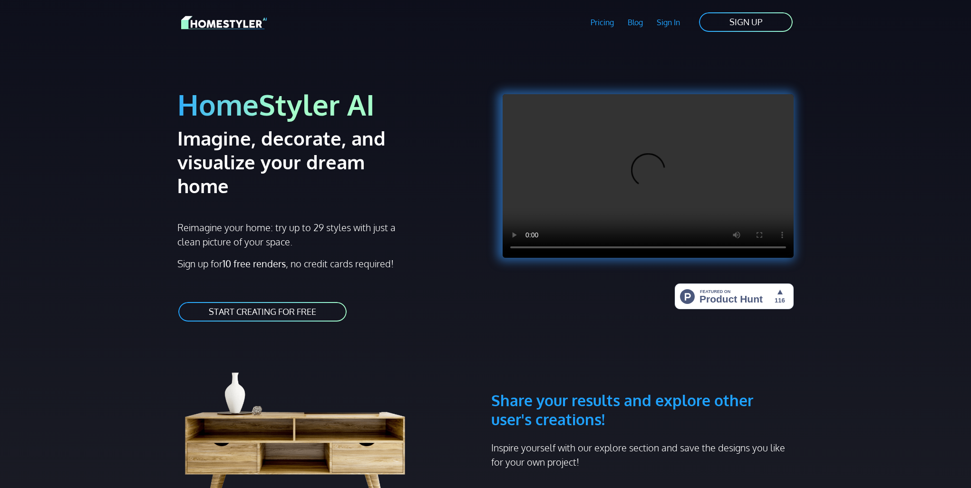  I want to click on h2: Imagine, decorate, and visualize your dream home, so click(298, 162).